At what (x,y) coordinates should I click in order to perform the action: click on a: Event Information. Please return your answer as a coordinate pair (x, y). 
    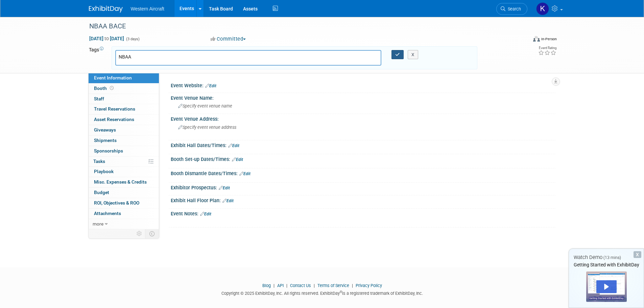
    Looking at the image, I should click on (124, 78).